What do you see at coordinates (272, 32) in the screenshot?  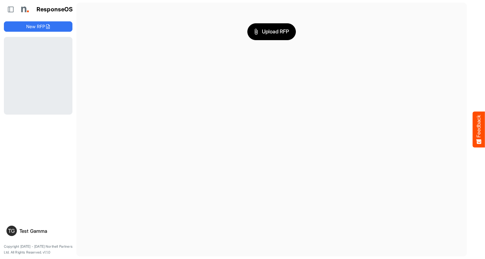 I see `button: Upload RFP` at bounding box center [272, 32].